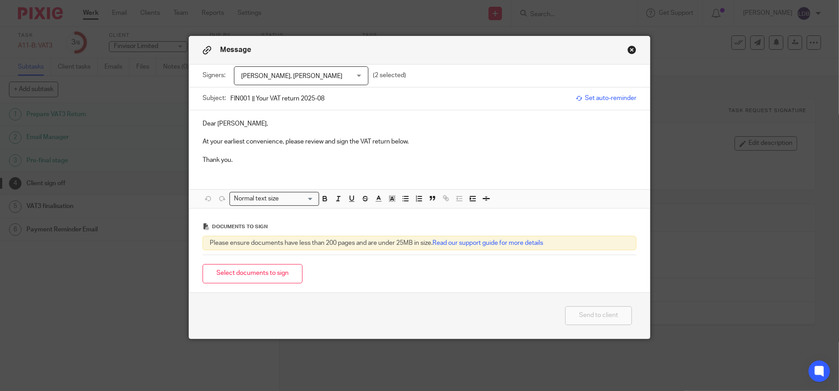 This screenshot has height=391, width=839. What do you see at coordinates (256, 199) in the screenshot?
I see `span: Normal text size` at bounding box center [256, 199].